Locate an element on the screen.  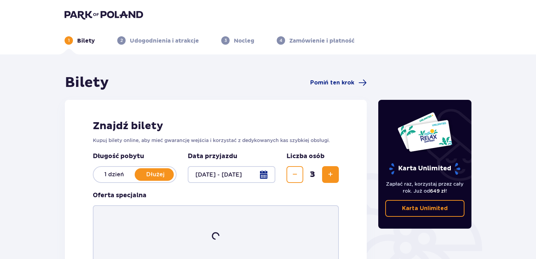
p: Liczba osób is located at coordinates (305, 156).